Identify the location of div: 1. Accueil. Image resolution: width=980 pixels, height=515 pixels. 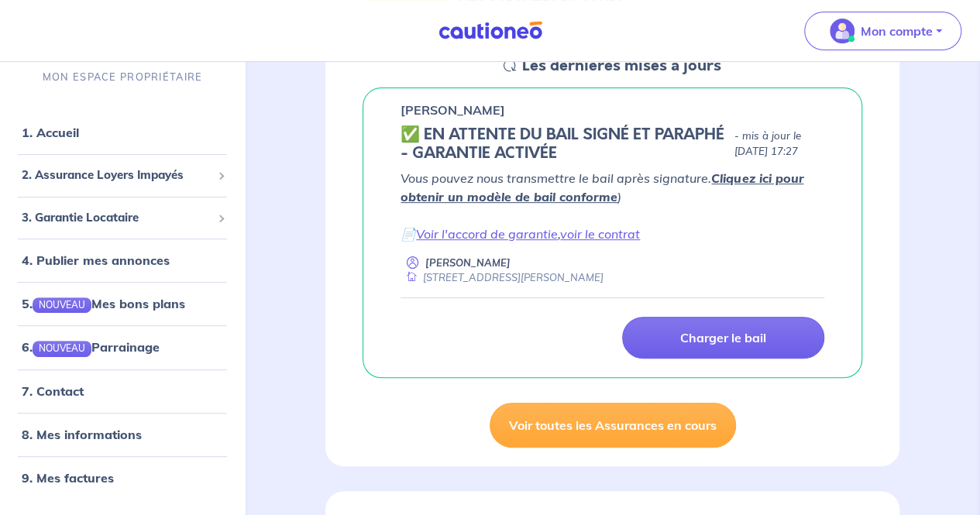
(122, 133).